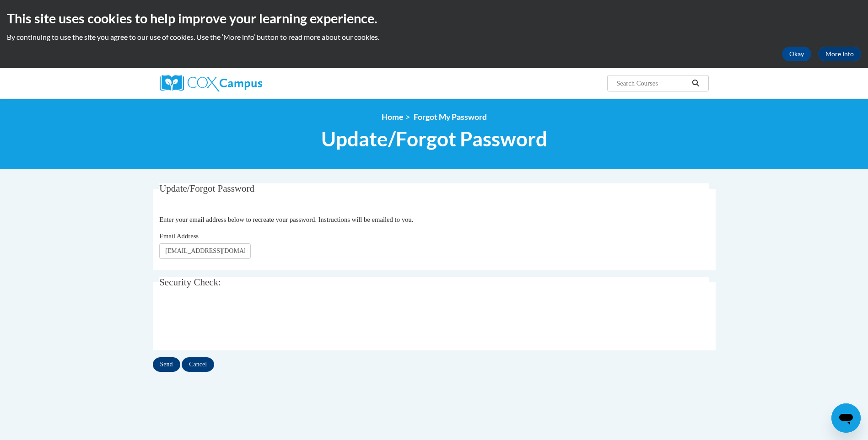 Image resolution: width=868 pixels, height=440 pixels. I want to click on input: Search Courses, so click(652, 83).